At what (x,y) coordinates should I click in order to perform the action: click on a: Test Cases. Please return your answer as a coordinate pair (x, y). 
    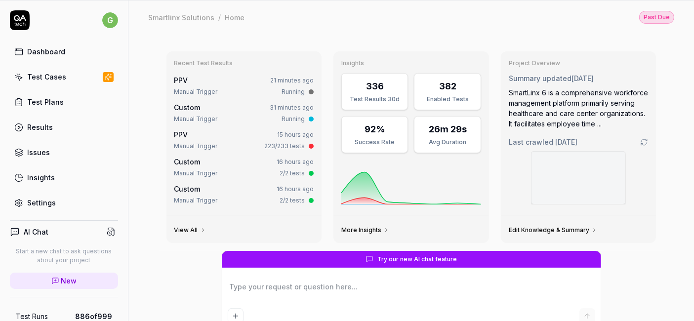
    Looking at the image, I should click on (64, 77).